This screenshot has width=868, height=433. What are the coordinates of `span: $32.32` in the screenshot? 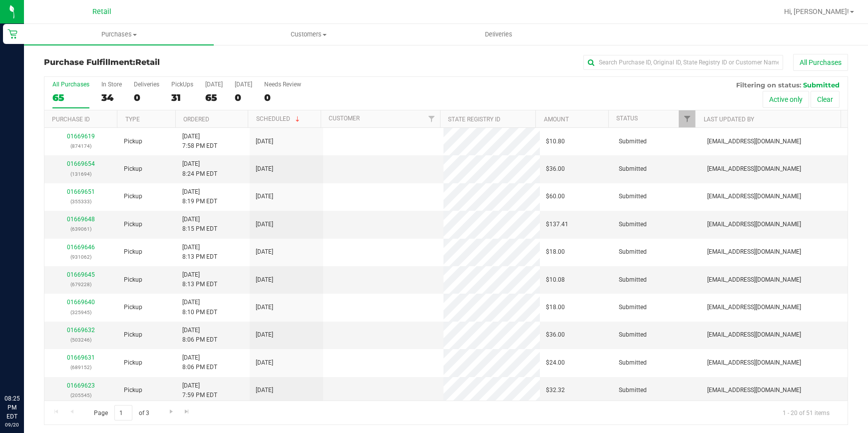 It's located at (555, 390).